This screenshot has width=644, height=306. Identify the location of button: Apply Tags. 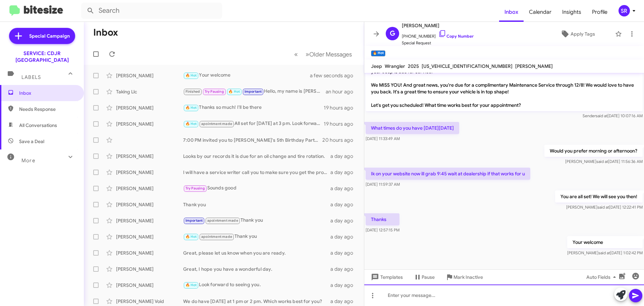
(577, 34).